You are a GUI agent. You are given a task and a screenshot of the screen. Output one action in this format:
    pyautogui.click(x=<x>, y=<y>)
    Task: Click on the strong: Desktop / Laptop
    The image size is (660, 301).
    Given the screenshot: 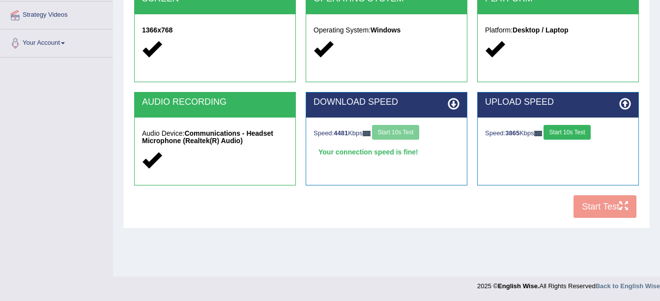 What is the action you would take?
    pyautogui.click(x=540, y=30)
    